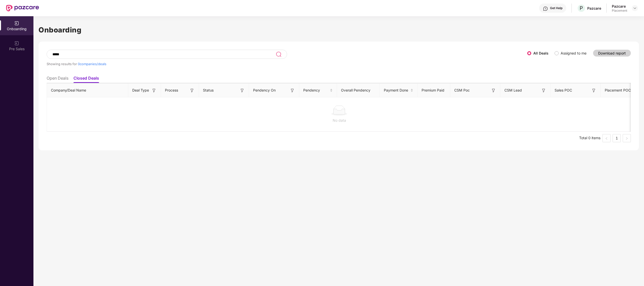 The image size is (644, 286). What do you see at coordinates (434, 90) in the screenshot?
I see `th: Premium Paid` at bounding box center [434, 90].